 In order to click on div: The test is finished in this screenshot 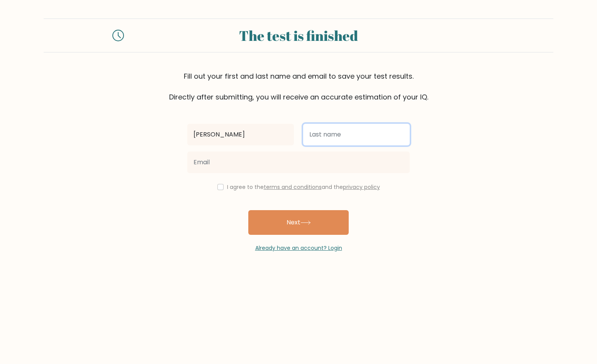, I will do `click(298, 36)`.